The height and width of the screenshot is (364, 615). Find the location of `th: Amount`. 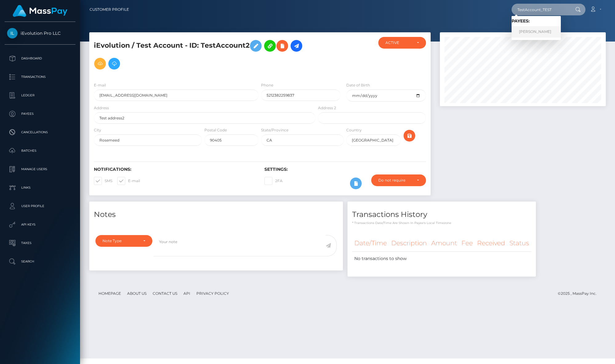

th: Amount is located at coordinates (444, 243).